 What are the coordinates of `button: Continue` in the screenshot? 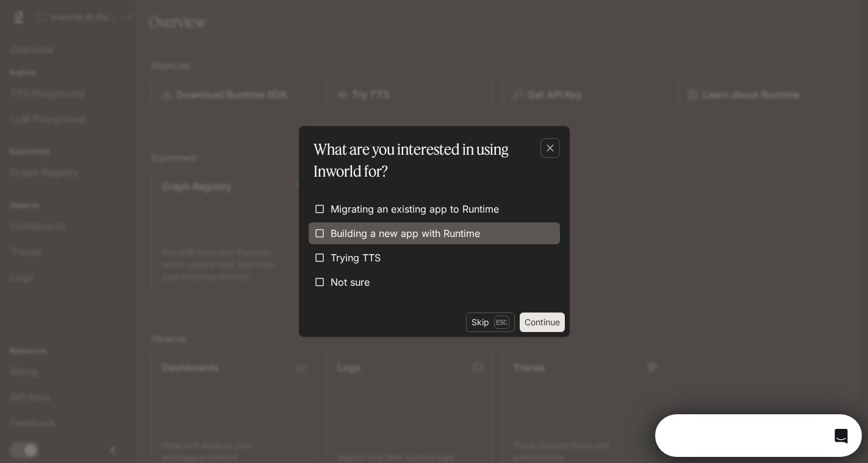 It's located at (542, 322).